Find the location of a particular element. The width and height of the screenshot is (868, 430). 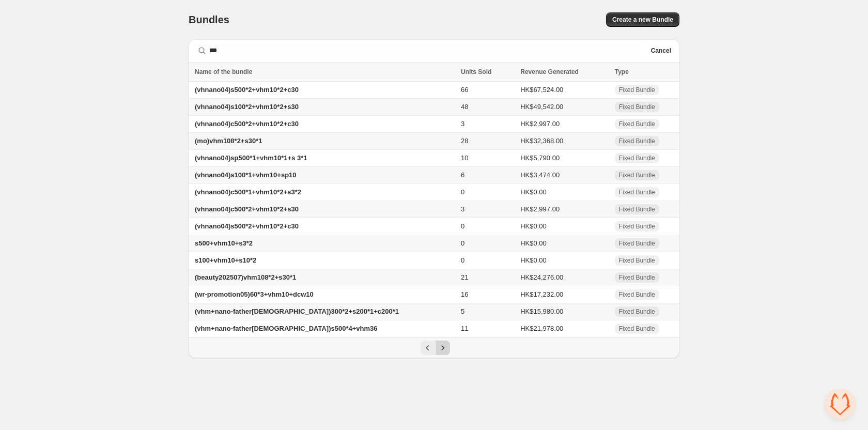

button: Units Sold is located at coordinates (481, 72).